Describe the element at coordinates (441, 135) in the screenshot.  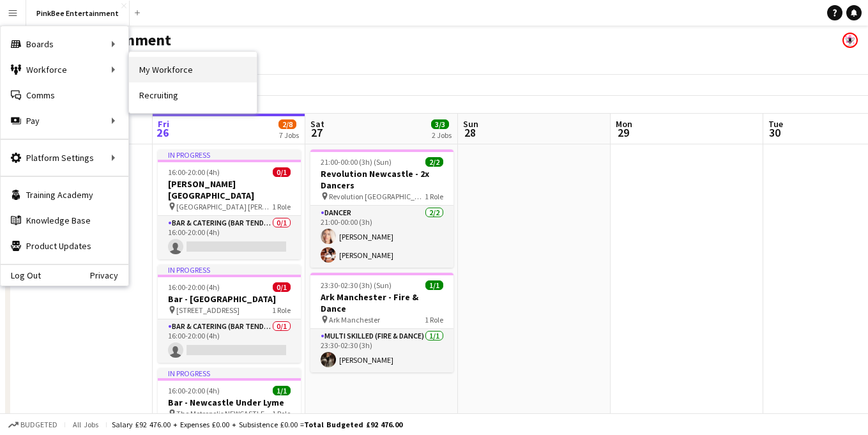
I see `div: 2 Jobs` at that location.